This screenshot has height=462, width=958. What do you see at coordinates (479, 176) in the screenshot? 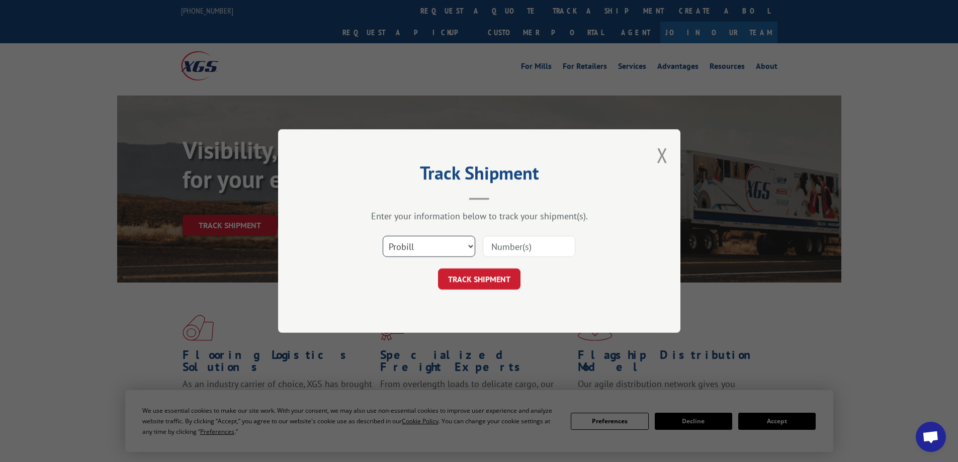
I see `h2: Track Shipment` at bounding box center [479, 176].